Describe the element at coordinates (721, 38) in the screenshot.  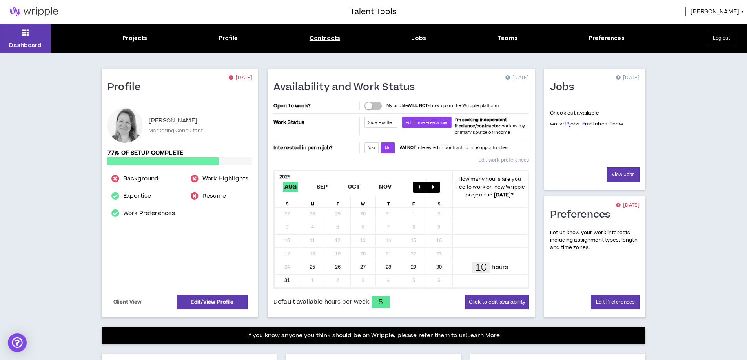
I see `button: Log out` at that location.